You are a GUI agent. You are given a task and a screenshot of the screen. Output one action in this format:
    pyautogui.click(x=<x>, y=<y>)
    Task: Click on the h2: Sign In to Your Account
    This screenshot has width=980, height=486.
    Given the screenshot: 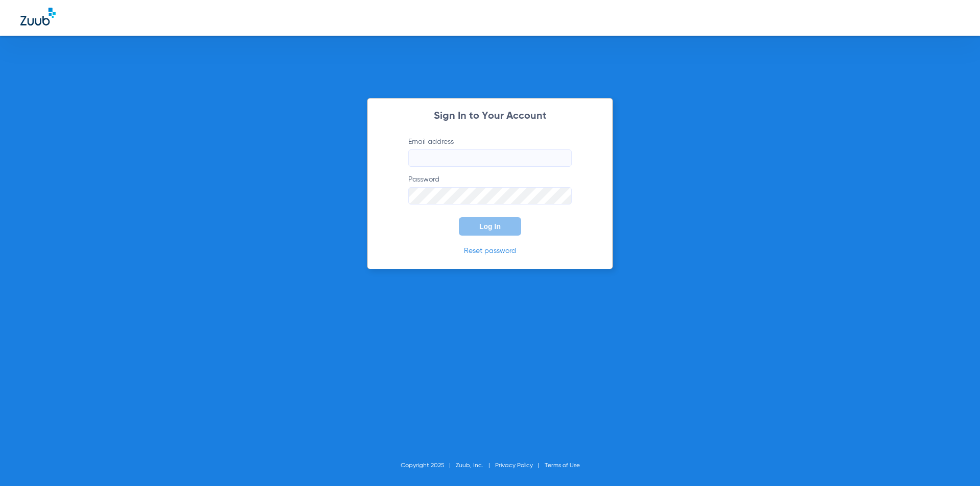 What is the action you would take?
    pyautogui.click(x=490, y=116)
    